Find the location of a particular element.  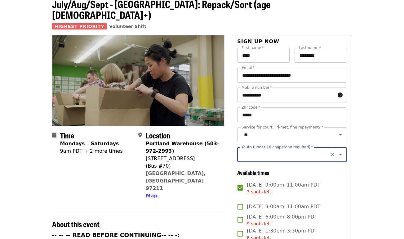

label: ZIP code is located at coordinates (251, 107).